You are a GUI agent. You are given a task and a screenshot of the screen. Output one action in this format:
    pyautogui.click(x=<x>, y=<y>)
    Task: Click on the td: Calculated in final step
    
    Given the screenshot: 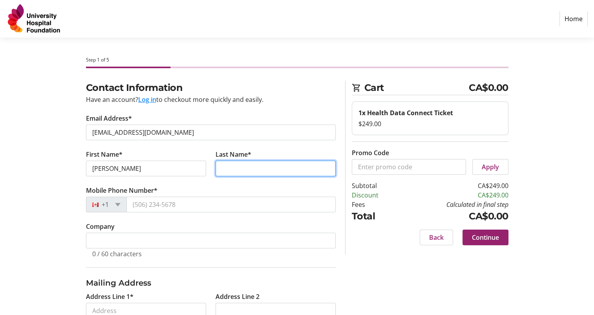 What is the action you would take?
    pyautogui.click(x=453, y=205)
    